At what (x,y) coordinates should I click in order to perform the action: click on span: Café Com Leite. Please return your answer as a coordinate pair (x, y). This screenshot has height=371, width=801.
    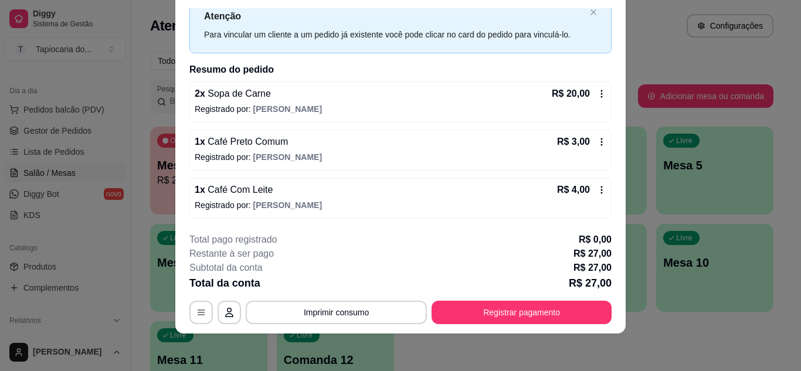
    Looking at the image, I should click on (239, 189).